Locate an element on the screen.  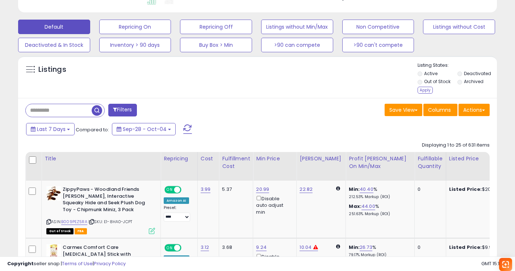
button: Actions is located at coordinates (475, 110).